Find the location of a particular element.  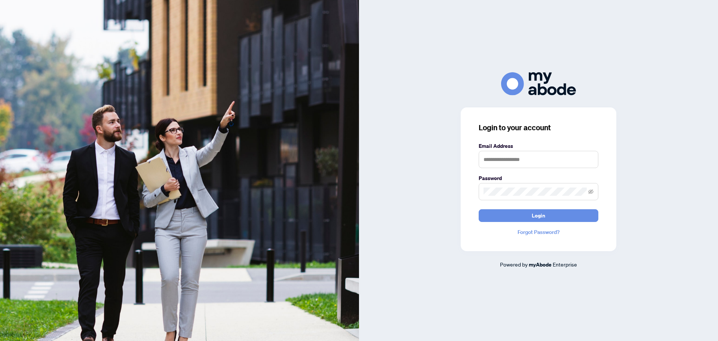

label: Password is located at coordinates (538, 178).